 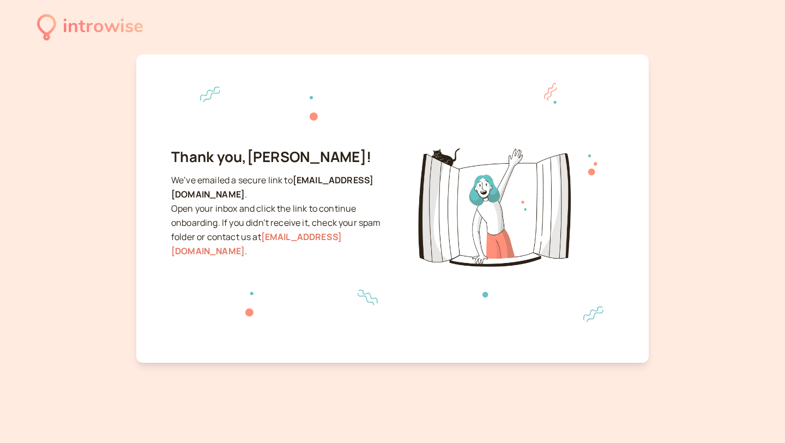 What do you see at coordinates (279, 215) in the screenshot?
I see `p: We’ve emailed a secure link to . Open your inbox and click the link to continue onboarding. If yo...` at bounding box center [279, 215].